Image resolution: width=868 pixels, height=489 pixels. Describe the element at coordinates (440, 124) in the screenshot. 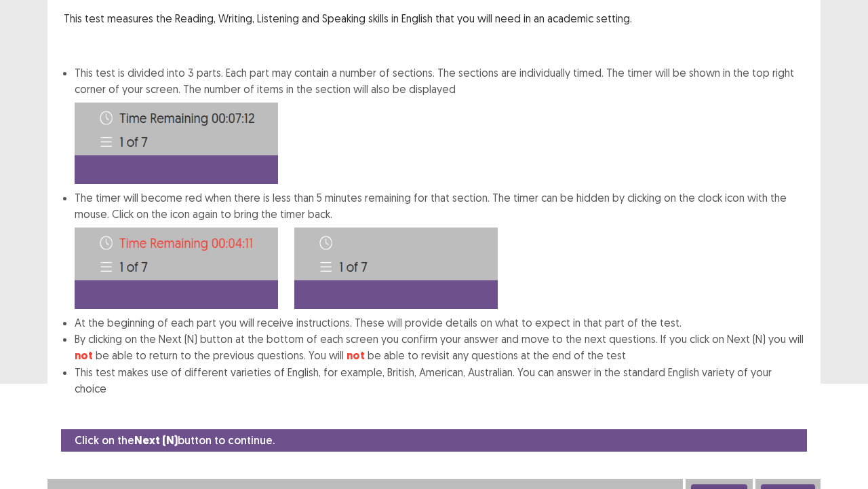

I see `li: This test is divided into 3 parts. Each part may contain a number of sections. The sections are i...` at that location.